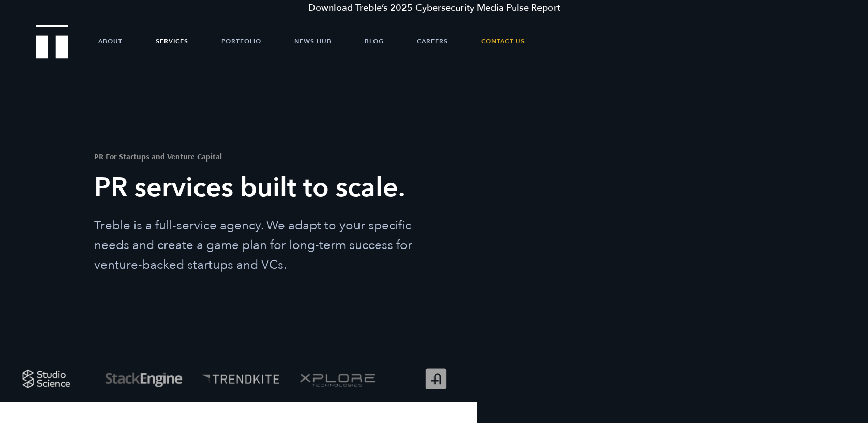 The image size is (868, 437). Describe the element at coordinates (262, 245) in the screenshot. I see `p: Treble is a full-service agency. We adapt to your specific needs and create a game plan for long-...` at that location.